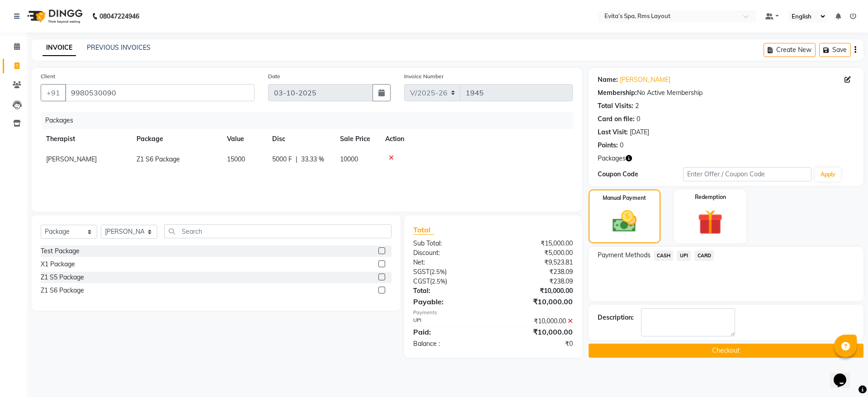 This screenshot has width=868, height=397. Describe the element at coordinates (608, 145) in the screenshot. I see `div: Points:` at that location.